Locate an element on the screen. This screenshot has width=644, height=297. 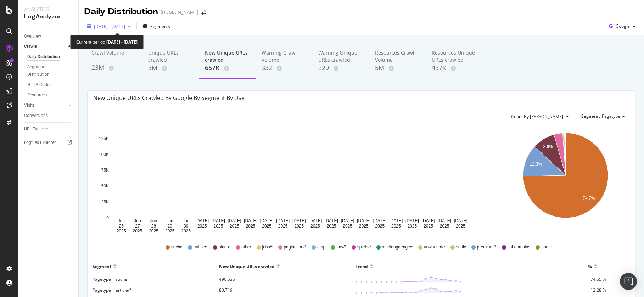
div: arrow-right-arrow-left is located at coordinates (203, 12).